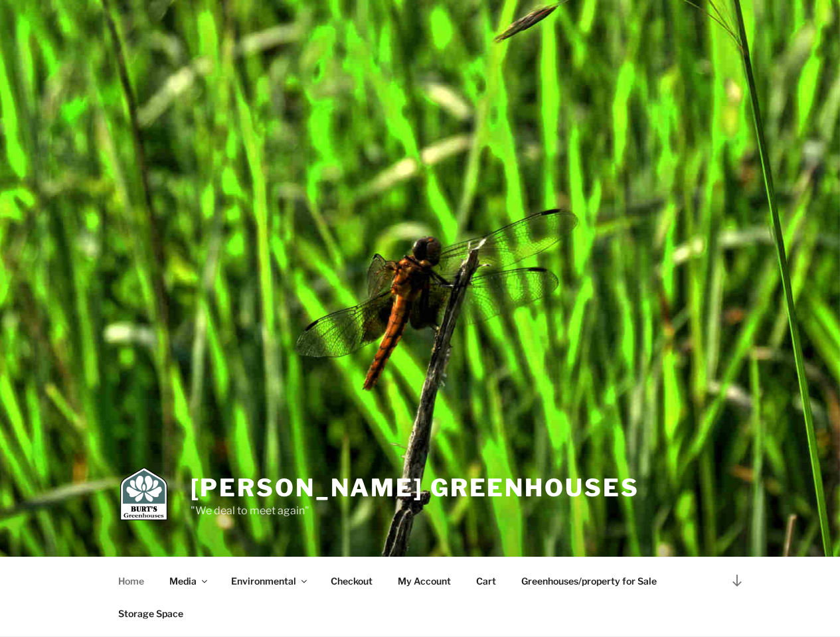 This screenshot has width=840, height=637. I want to click on a: Storage Space, so click(151, 613).